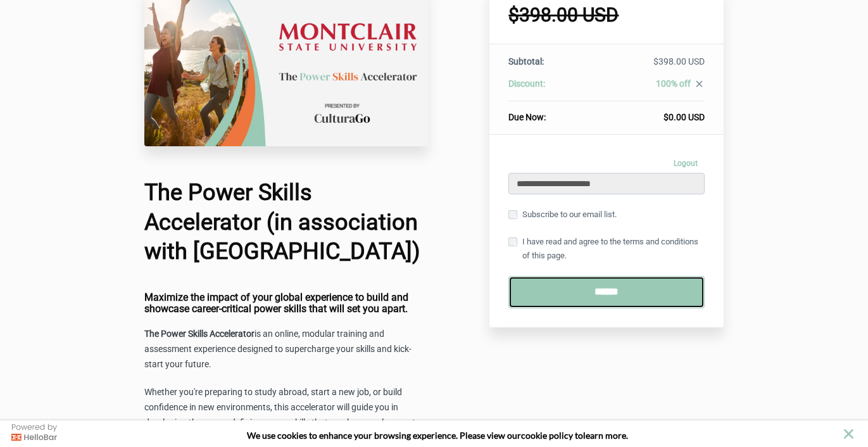  I want to click on a: Logout, so click(686, 163).